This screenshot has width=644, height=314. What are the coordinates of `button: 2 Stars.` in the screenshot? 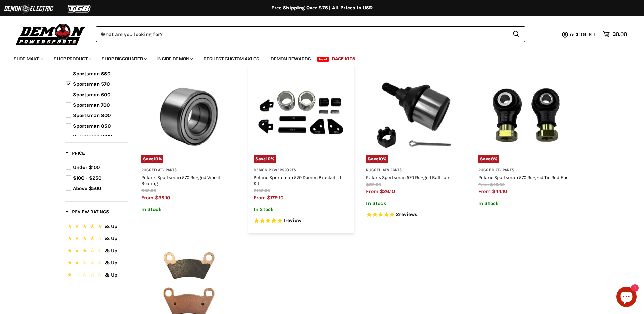 It's located at (96, 263).